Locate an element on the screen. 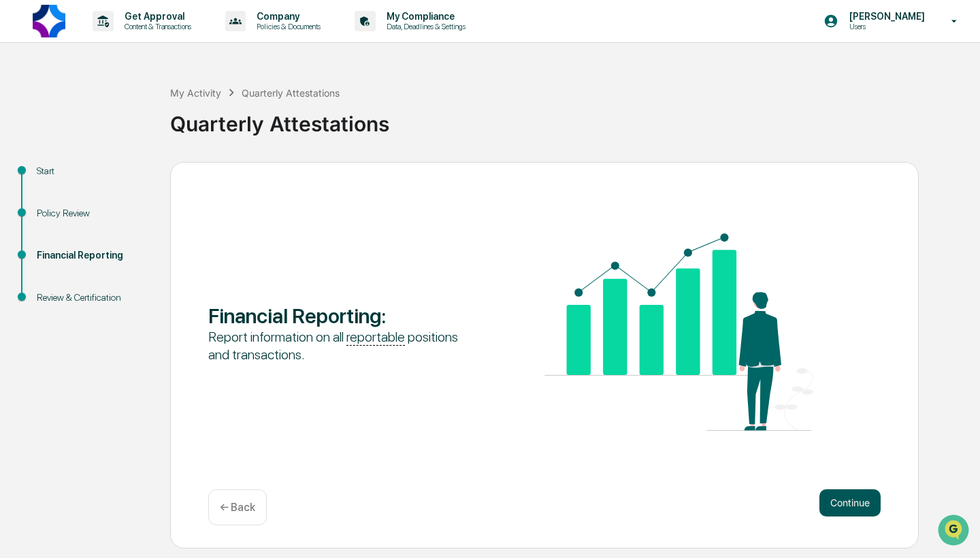  div: We're available if you need us! is located at coordinates (109, 123).